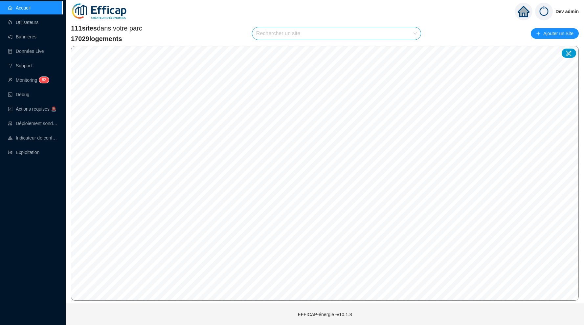 The width and height of the screenshot is (584, 325). I want to click on button: Ajouter un Site, so click(555, 34).